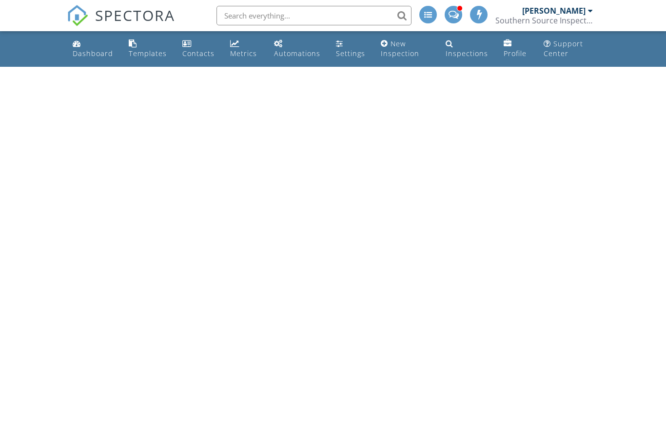 The image size is (666, 447). What do you see at coordinates (544, 20) in the screenshot?
I see `div: Southern Source Inspections` at bounding box center [544, 20].